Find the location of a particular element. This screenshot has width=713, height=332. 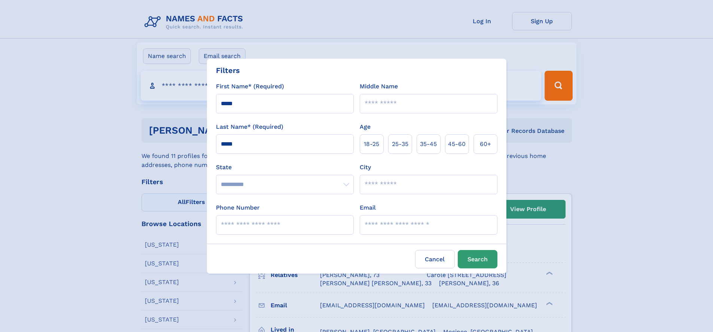

label: First Name* (Required) is located at coordinates (250, 86).